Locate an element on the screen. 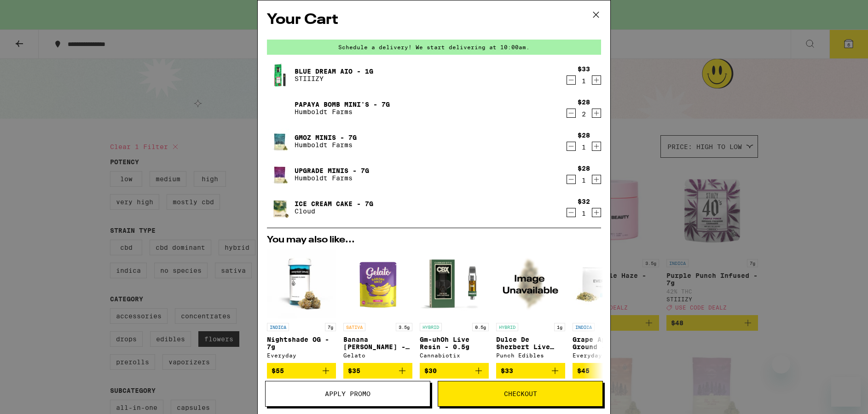 This screenshot has height=414, width=868. p: Grape Ape Pre-Ground - 14g is located at coordinates (607, 343).